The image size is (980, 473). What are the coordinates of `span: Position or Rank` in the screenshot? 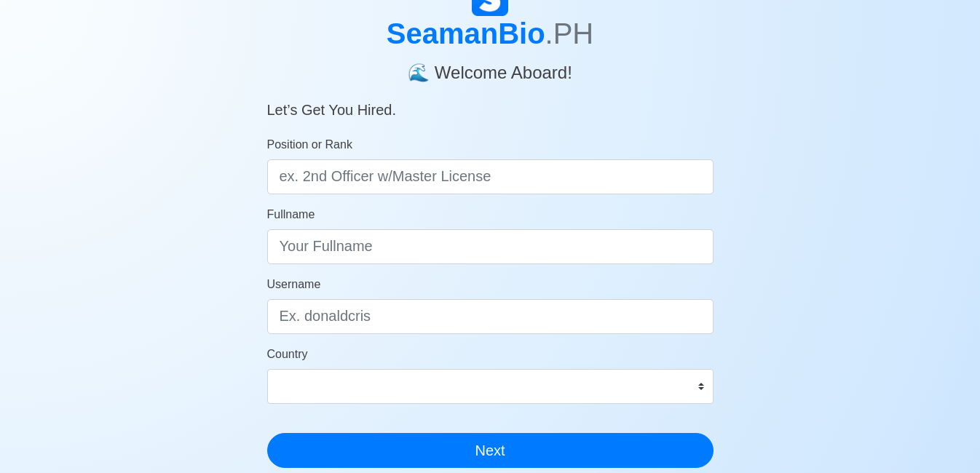 It's located at (310, 144).